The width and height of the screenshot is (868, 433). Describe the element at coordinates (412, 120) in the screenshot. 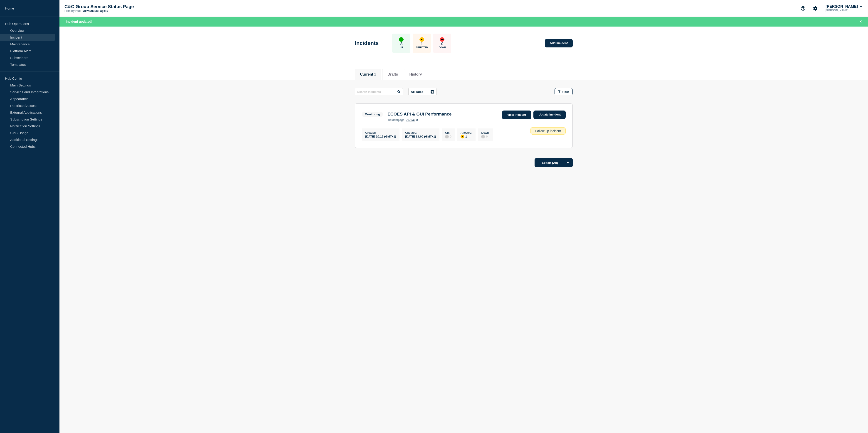

I see `a: 727843` at that location.